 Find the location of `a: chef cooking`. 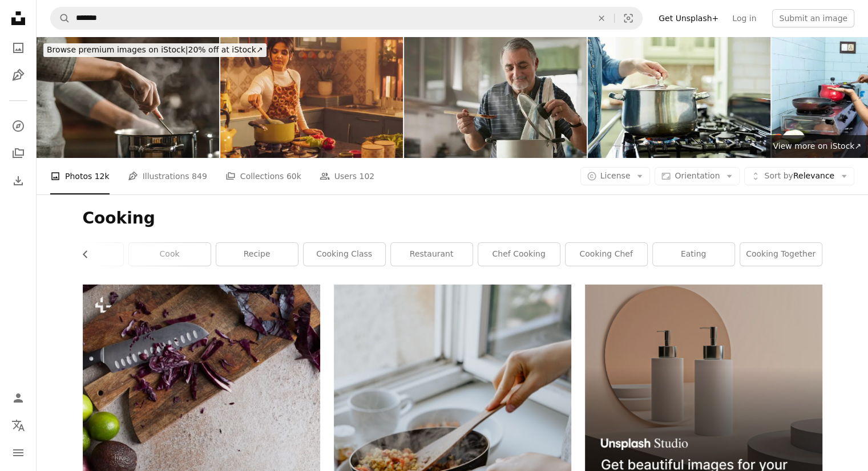

a: chef cooking is located at coordinates (519, 255).